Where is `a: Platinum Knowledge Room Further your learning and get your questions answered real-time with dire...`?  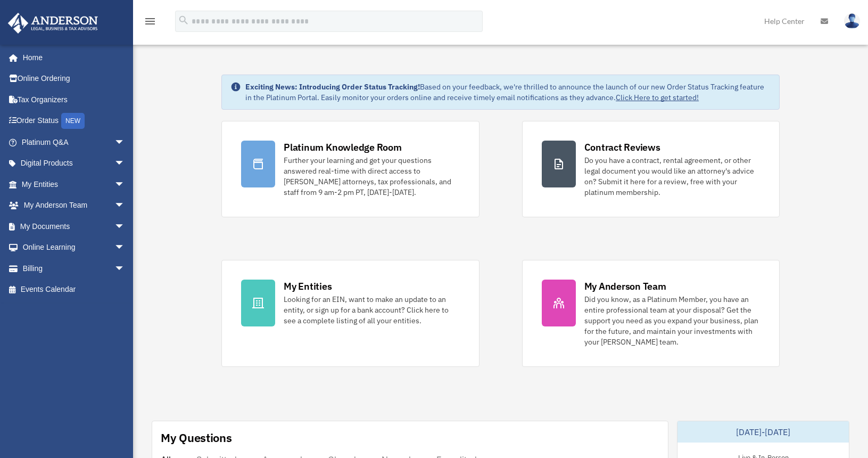
a: Platinum Knowledge Room Further your learning and get your questions answered real-time with dire... is located at coordinates (351, 169).